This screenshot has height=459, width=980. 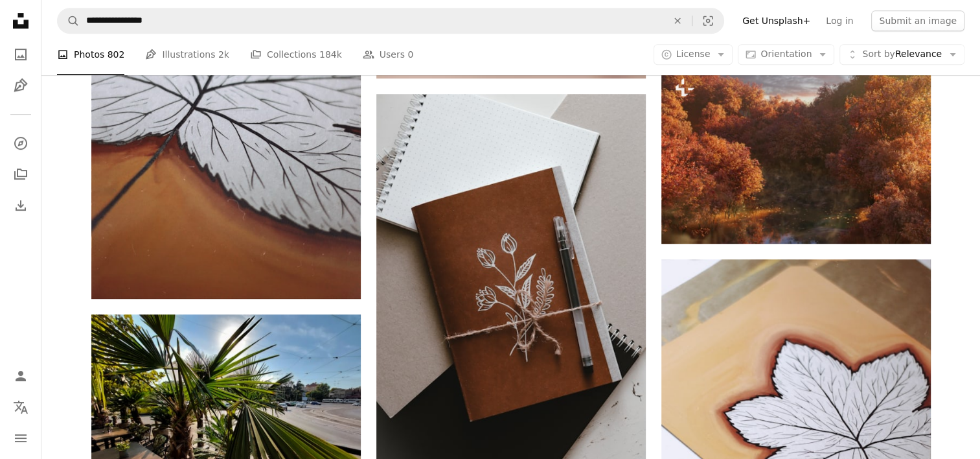 I want to click on span: 2k, so click(x=223, y=55).